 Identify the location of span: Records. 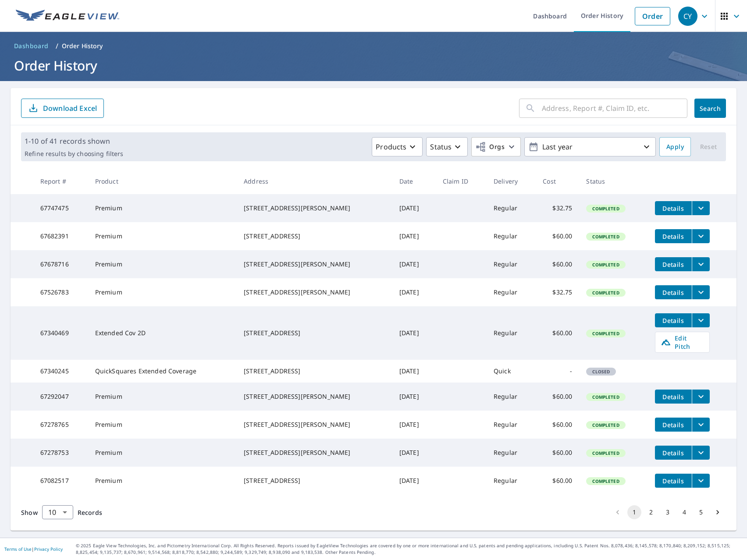
(90, 513).